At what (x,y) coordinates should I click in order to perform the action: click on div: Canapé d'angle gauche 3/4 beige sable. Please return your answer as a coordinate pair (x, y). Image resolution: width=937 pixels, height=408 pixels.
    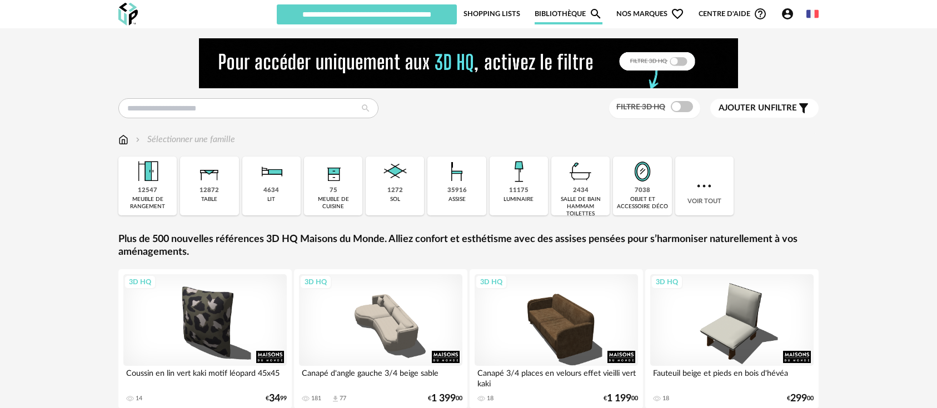
    Looking at the image, I should click on (381, 377).